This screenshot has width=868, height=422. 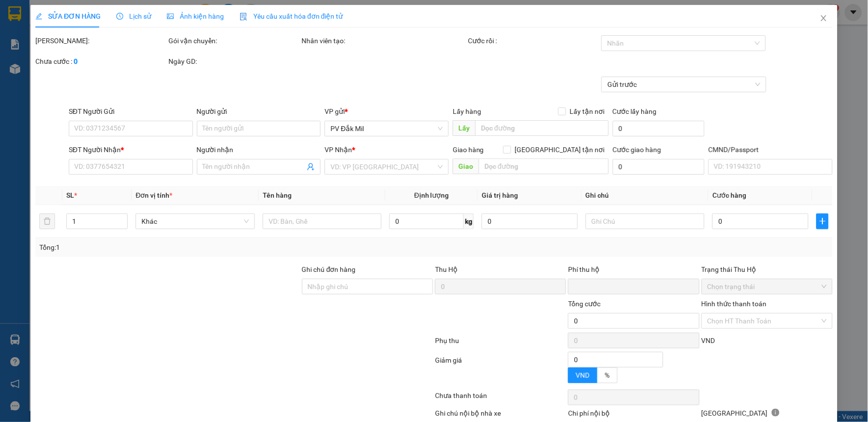 What do you see at coordinates (120, 16) in the screenshot?
I see `span: clock-circle` at bounding box center [120, 16].